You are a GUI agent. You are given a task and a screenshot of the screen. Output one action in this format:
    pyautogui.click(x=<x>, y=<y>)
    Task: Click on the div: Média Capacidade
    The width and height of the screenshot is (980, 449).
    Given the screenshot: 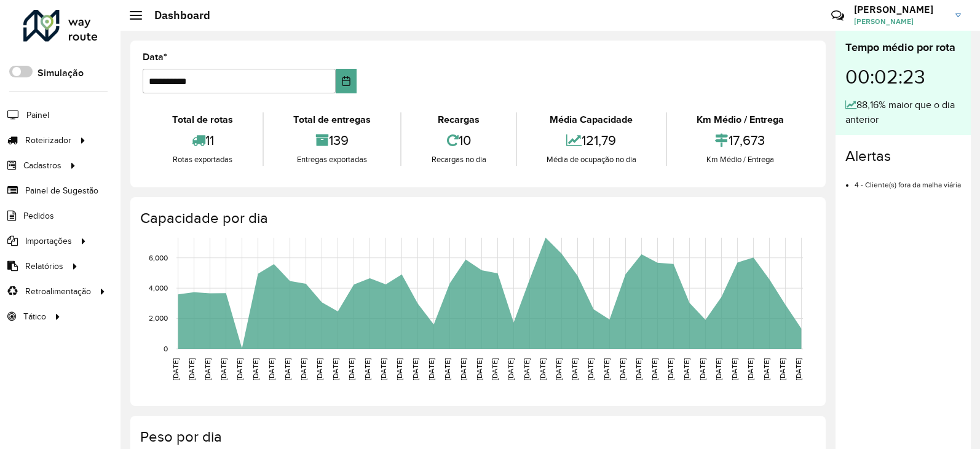 What is the action you would take?
    pyautogui.click(x=591, y=120)
    